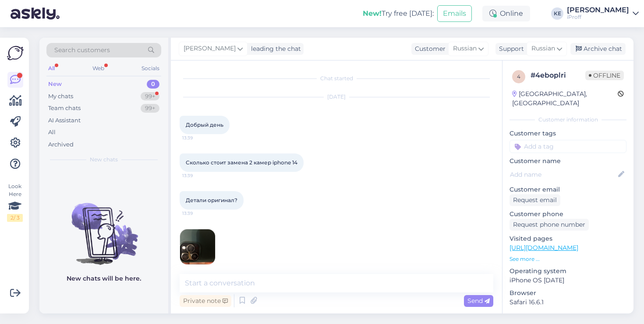 The height and width of the screenshot is (324, 644). What do you see at coordinates (16, 53) in the screenshot?
I see `img: Askly Logo` at bounding box center [16, 53].